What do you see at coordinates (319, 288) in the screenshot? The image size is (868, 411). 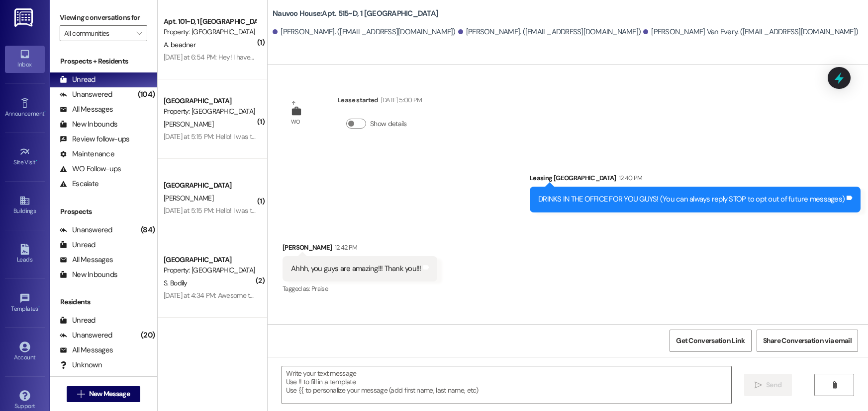 I see `span: Praise` at bounding box center [319, 288].